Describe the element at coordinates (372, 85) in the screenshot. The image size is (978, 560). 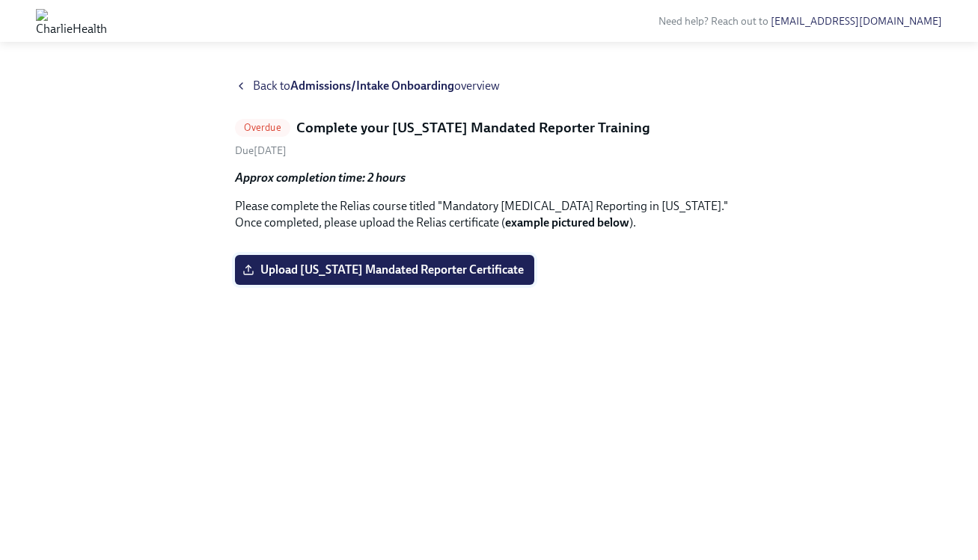
I see `strong: Admissions/Intake Onboarding` at that location.